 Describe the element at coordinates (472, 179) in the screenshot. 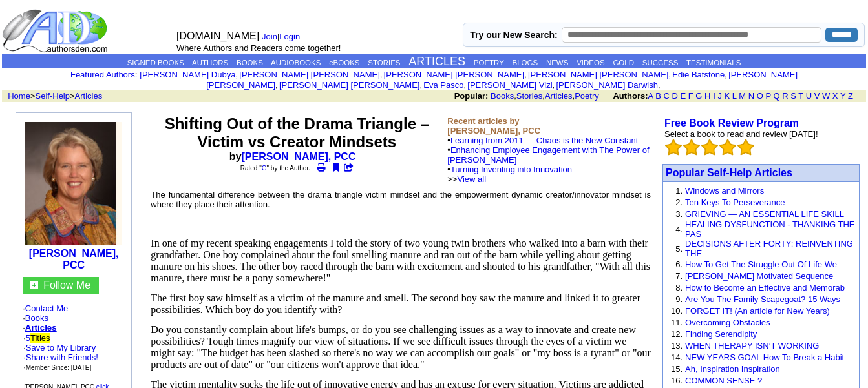

I see `a: View all` at that location.